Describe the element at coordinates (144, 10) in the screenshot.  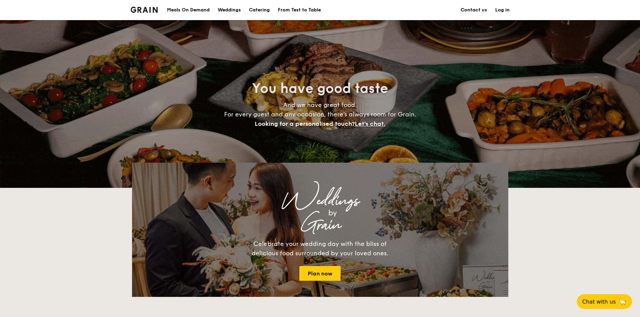
I see `img: Grain` at that location.